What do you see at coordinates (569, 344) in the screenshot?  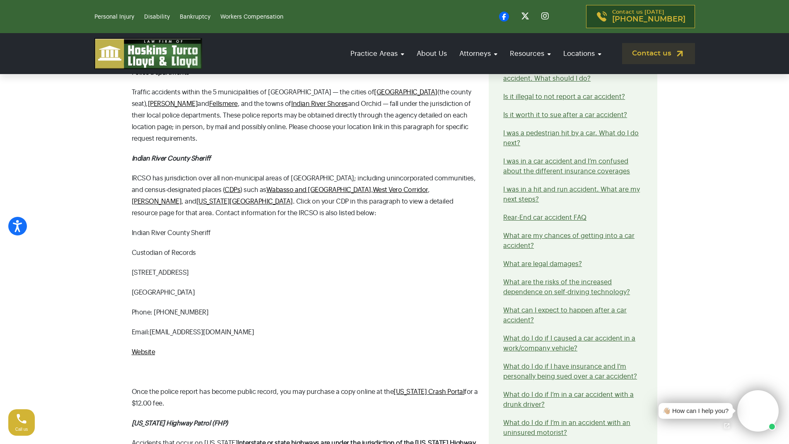 I see `a: What do I do if I caused a car accident in a work/company vehicle?` at bounding box center [569, 344].